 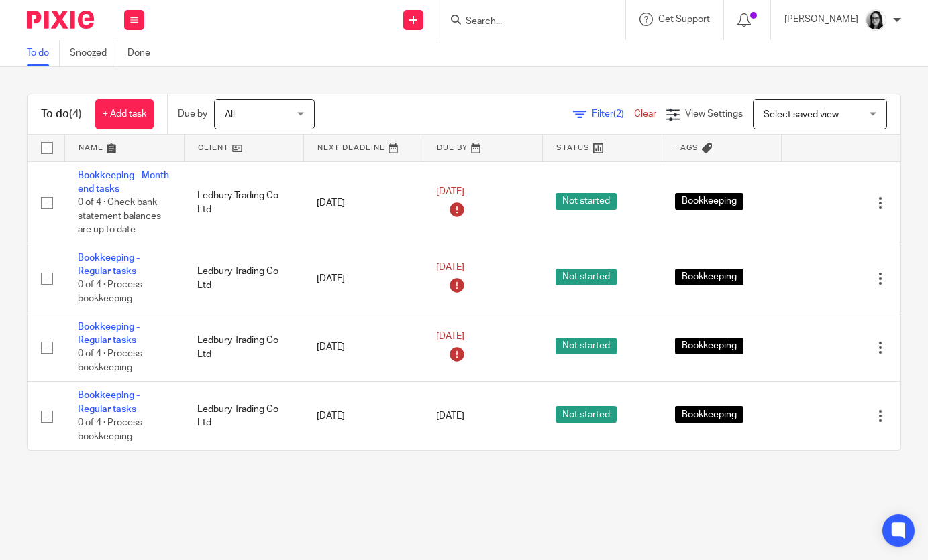 What do you see at coordinates (875, 20) in the screenshot?
I see `img: Profile%20photo.jpeg` at bounding box center [875, 20].